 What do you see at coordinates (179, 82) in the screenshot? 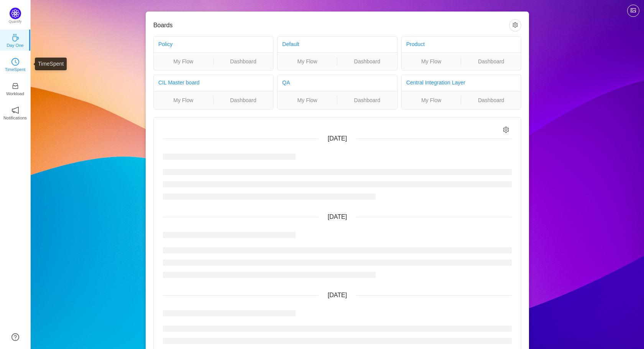
I see `a: CIL Master board` at bounding box center [179, 82].